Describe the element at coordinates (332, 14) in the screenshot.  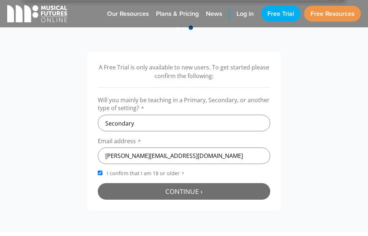
I see `a: Free Resources` at that location.